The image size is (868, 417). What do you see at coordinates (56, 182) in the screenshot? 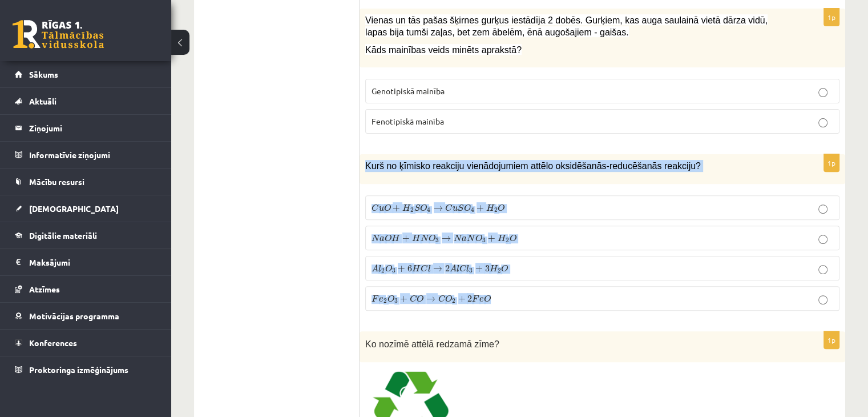
I see `span: Mācību resursi` at bounding box center [56, 182].